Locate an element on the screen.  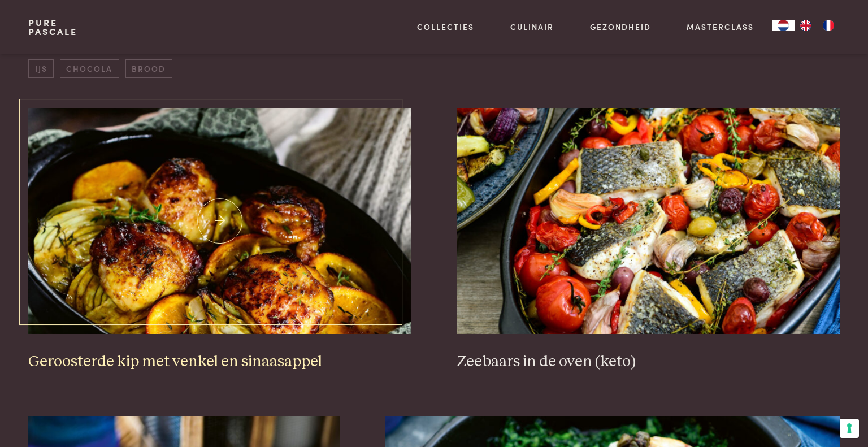
h3: Zeebaars in de oven (keto) is located at coordinates (648, 362).